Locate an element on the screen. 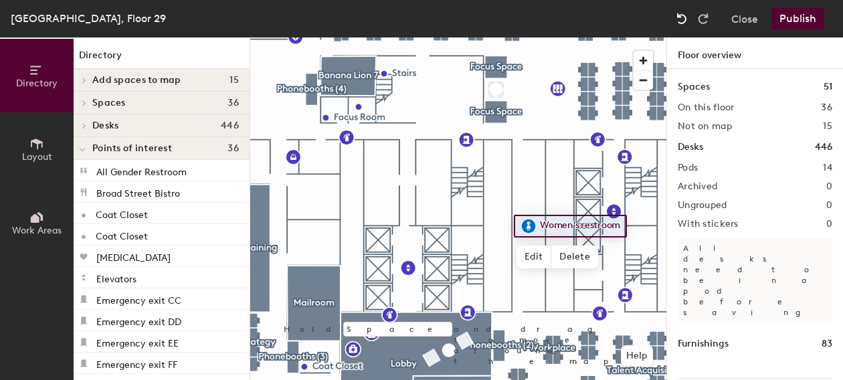 The image size is (843, 380). p: Elevators is located at coordinates (116, 277).